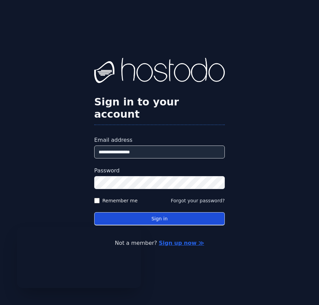 The image size is (319, 305). Describe the element at coordinates (159, 108) in the screenshot. I see `h2: Sign in to your account` at that location.